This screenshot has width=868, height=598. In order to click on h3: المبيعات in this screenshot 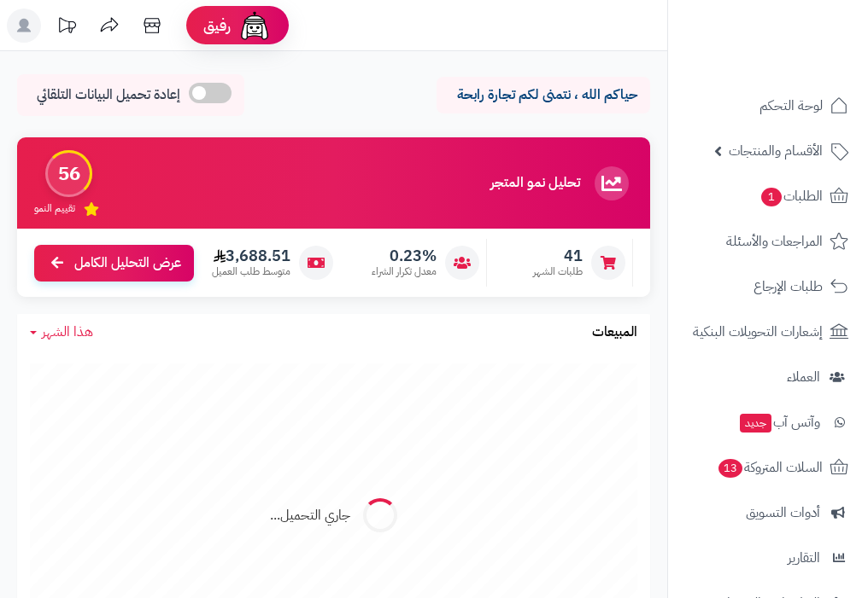, I will do `click(614, 333)`.